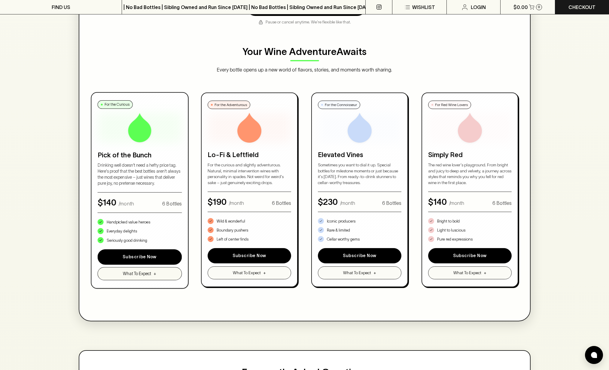 Image resolution: width=609 pixels, height=370 pixels. What do you see at coordinates (338, 230) in the screenshot?
I see `p: Rare & limited` at bounding box center [338, 230].